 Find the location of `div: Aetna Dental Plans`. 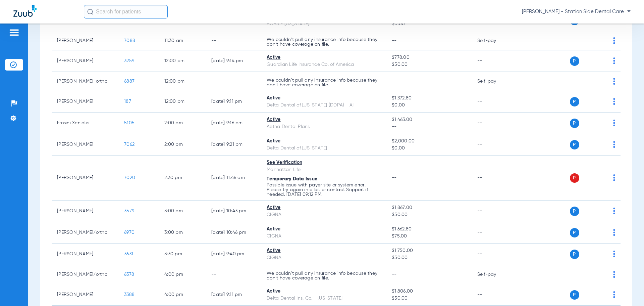

div: Aetna Dental Plans is located at coordinates (324, 127).